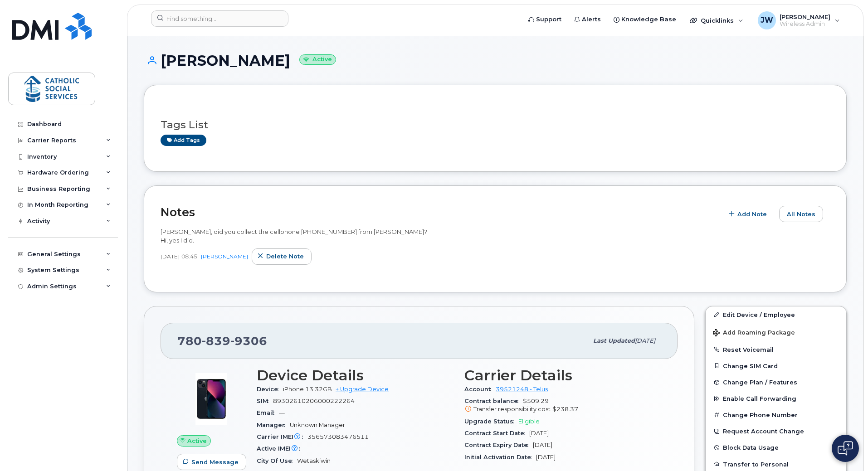  Describe the element at coordinates (512, 409) in the screenshot. I see `span: Transfer responsibility cost` at that location.